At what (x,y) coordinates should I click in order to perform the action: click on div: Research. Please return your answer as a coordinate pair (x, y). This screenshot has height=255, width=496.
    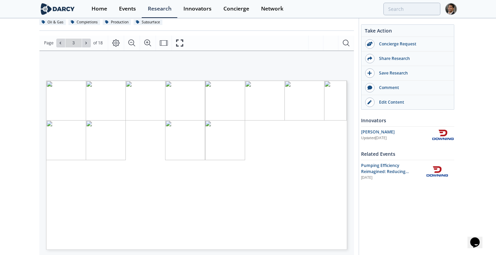
    Looking at the image, I should click on (160, 9).